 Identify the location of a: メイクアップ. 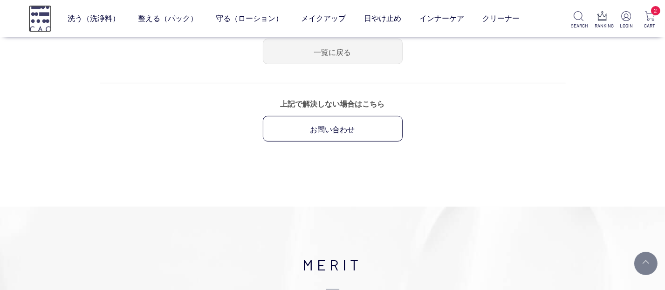
(323, 19).